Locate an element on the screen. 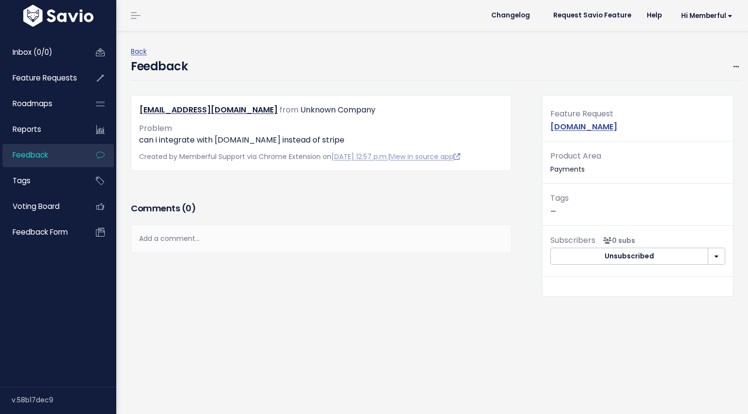 Image resolution: width=748 pixels, height=414 pixels. span: Subscribers is located at coordinates (573, 240).